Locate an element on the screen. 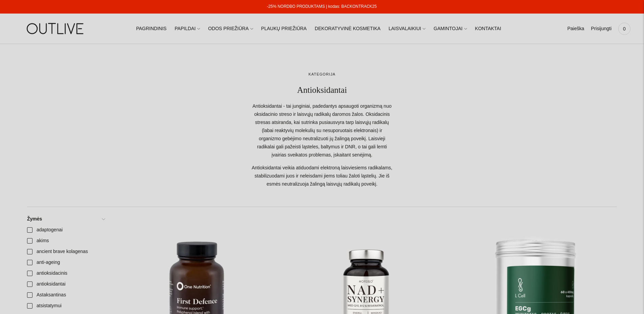 Image resolution: width=644 pixels, height=314 pixels. a: Astaksantinas is located at coordinates (66, 295).